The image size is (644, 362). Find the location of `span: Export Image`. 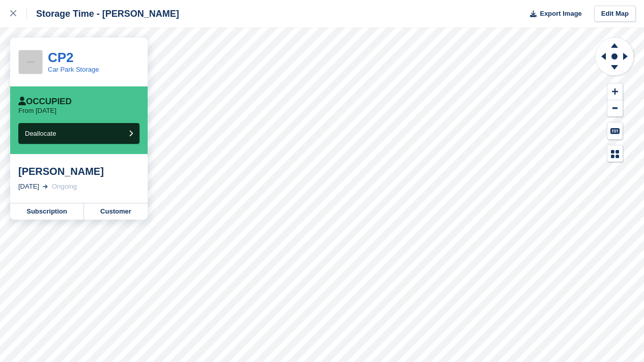

span: Export Image is located at coordinates (560, 14).